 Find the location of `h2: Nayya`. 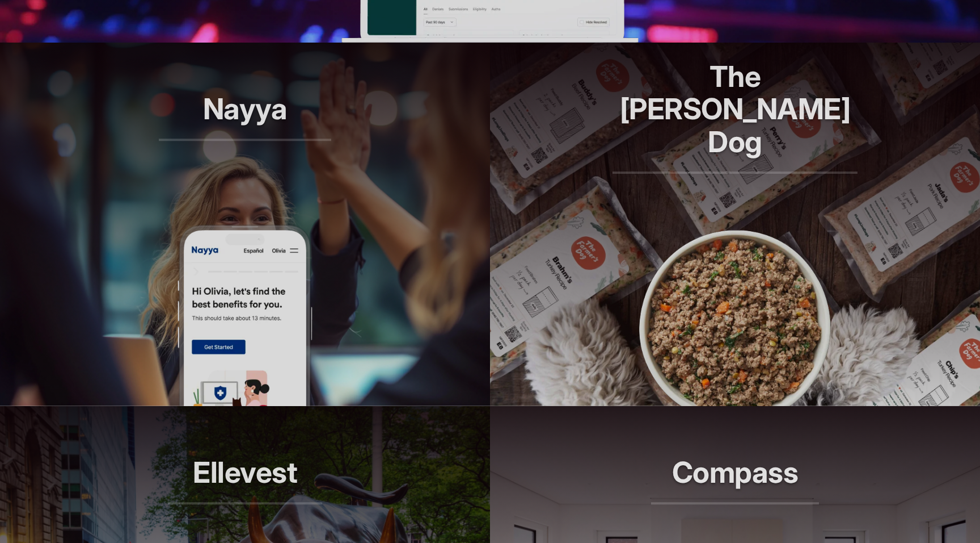

h2: Nayya is located at coordinates (245, 116).